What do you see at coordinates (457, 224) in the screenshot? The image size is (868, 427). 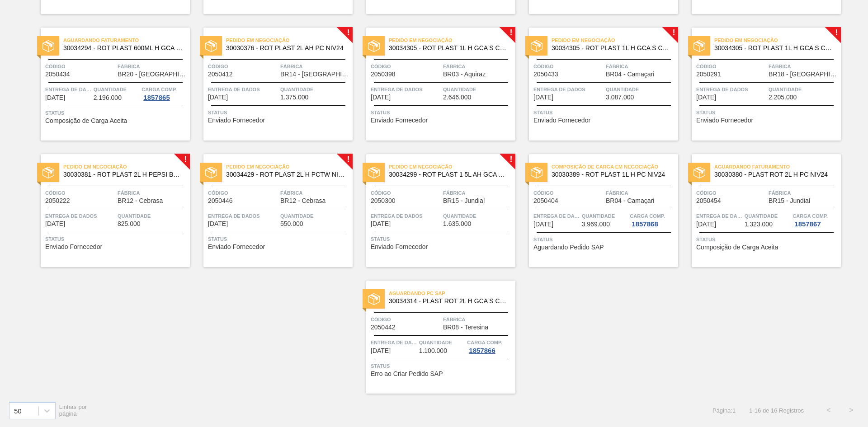 I see `font: 1.635.000` at bounding box center [457, 224].